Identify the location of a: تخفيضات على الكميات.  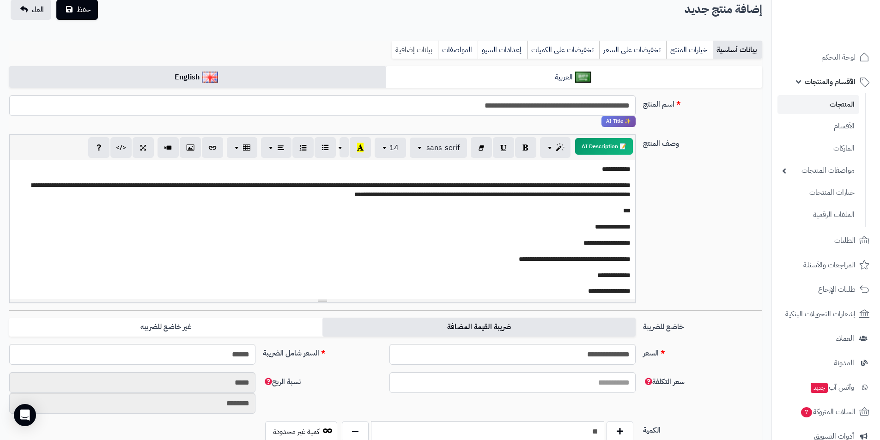
(563, 50).